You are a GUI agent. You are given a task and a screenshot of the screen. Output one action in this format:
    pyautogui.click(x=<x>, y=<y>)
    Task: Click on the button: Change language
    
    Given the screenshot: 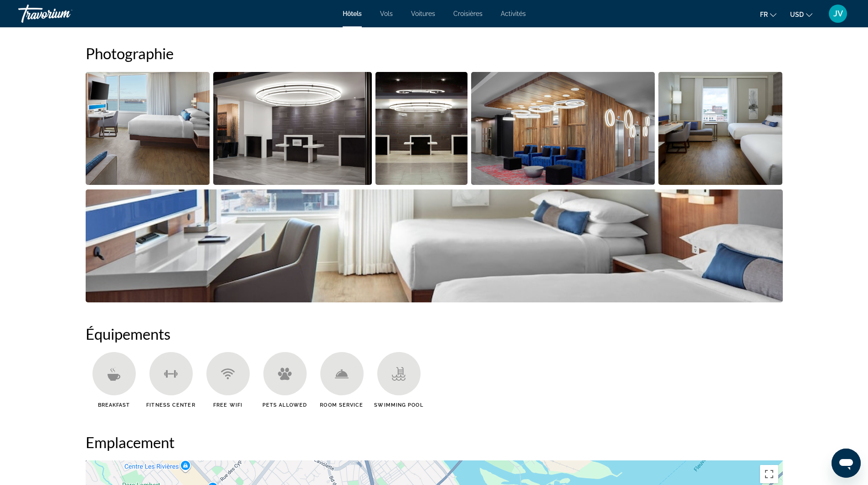 What is the action you would take?
    pyautogui.click(x=768, y=14)
    